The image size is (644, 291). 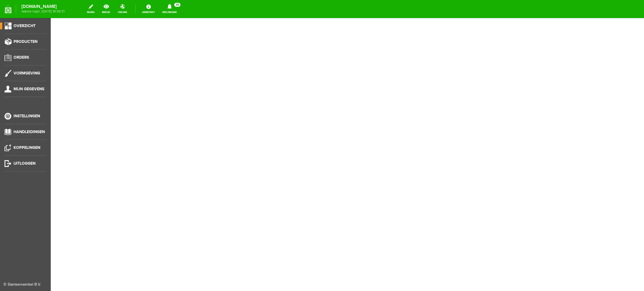 What do you see at coordinates (29, 89) in the screenshot?
I see `span: Mijn gegevens` at bounding box center [29, 89].